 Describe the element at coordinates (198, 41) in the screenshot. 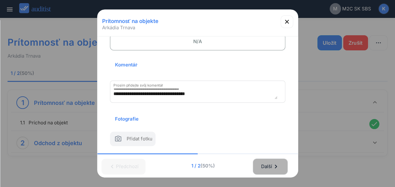

I see `span: N/A` at that location.